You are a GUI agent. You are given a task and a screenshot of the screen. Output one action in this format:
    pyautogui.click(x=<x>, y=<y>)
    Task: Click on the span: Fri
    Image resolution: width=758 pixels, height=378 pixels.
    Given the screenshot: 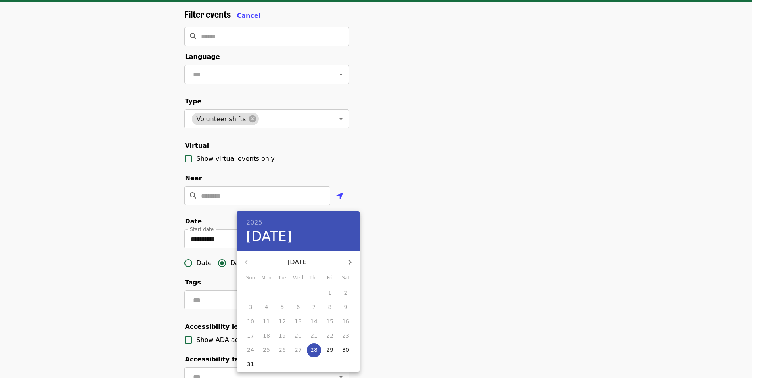 What is the action you would take?
    pyautogui.click(x=330, y=278)
    